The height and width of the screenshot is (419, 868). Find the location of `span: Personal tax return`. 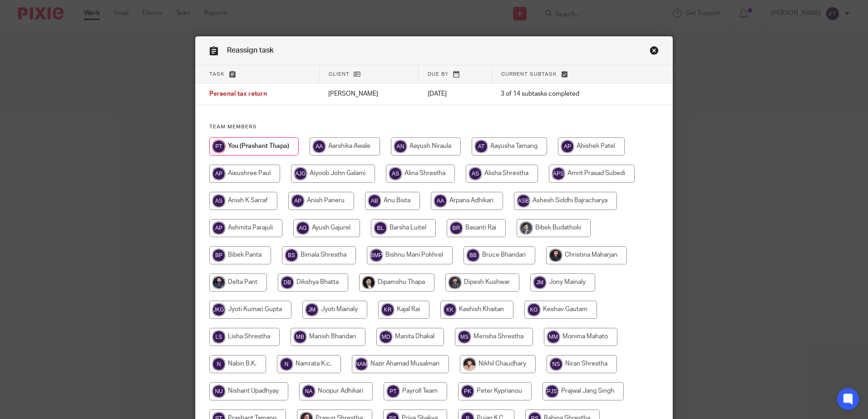

span: Personal tax return is located at coordinates (238, 94).